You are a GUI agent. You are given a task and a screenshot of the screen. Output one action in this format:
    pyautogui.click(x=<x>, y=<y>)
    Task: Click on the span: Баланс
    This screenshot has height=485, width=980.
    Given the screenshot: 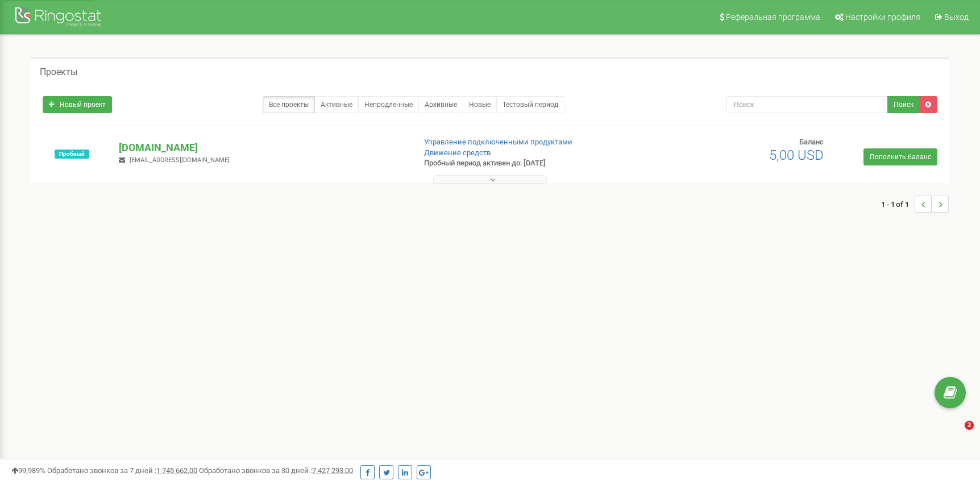 What is the action you would take?
    pyautogui.click(x=811, y=141)
    